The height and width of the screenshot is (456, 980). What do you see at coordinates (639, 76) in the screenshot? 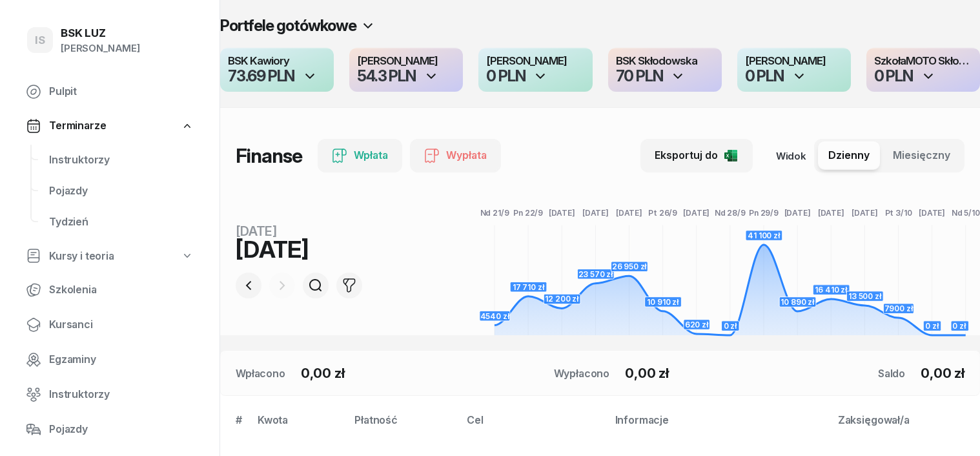
I see `div: 70 PLN` at bounding box center [639, 76].